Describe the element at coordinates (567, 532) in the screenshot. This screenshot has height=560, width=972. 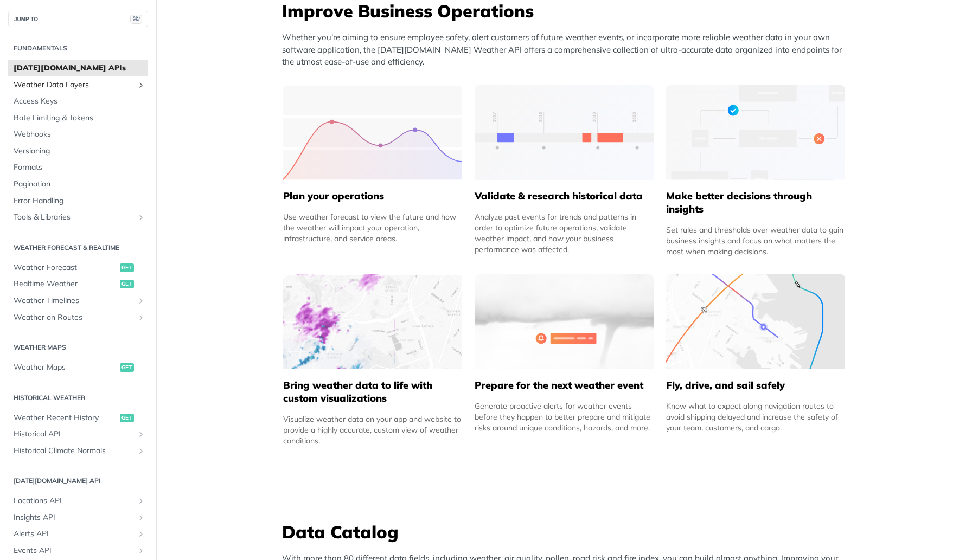
I see `h3: Data Catalog` at that location.